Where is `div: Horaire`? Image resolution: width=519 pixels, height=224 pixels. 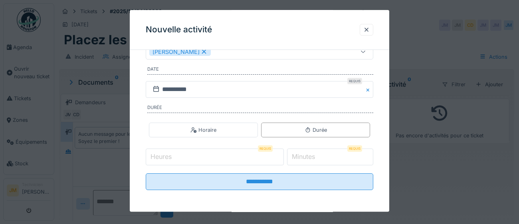
div: Horaire is located at coordinates (203, 130).